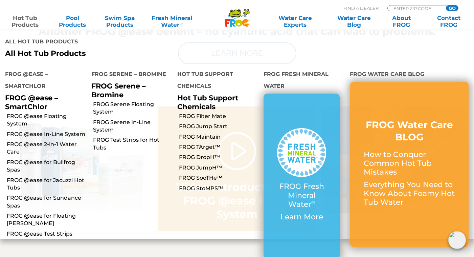 This screenshot has width=474, height=257. I want to click on h4: FROG Water Care Blog, so click(410, 75).